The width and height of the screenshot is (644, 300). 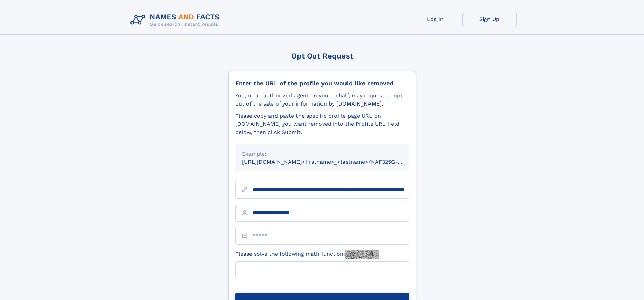 What do you see at coordinates (322, 56) in the screenshot?
I see `div: Opt Out Request` at bounding box center [322, 56].